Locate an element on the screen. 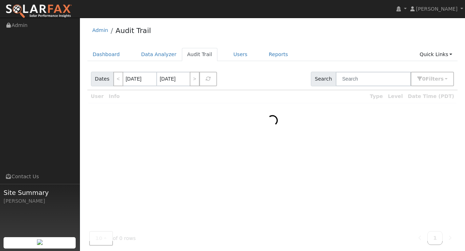 The width and height of the screenshot is (465, 251). span: Filter is located at coordinates (435, 79).